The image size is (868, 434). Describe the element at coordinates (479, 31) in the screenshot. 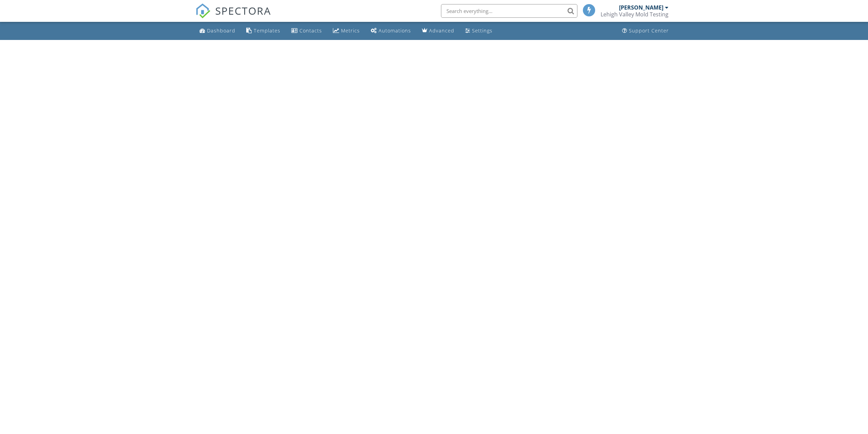

I see `a: Settings` at that location.